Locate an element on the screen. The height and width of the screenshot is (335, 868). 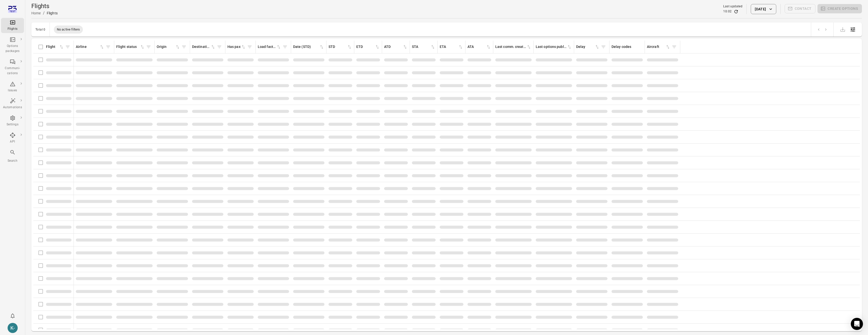
nav: pagination navigation is located at coordinates (822, 29).